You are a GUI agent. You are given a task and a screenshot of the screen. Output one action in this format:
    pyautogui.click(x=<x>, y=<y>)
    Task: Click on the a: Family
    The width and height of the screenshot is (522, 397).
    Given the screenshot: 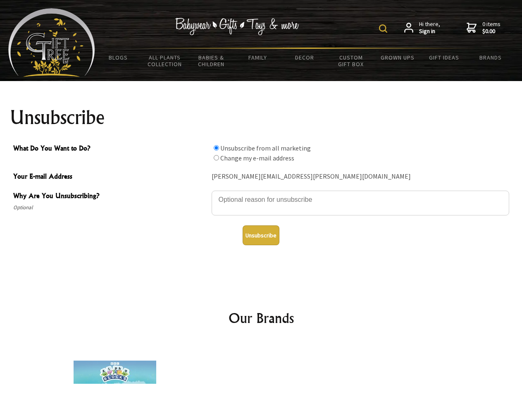 What is the action you would take?
    pyautogui.click(x=258, y=57)
    